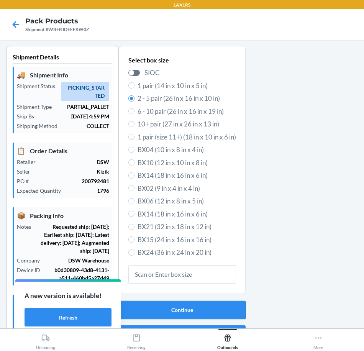 The height and width of the screenshot is (351, 364). I want to click on span: 1 pair (size 11+) (18 in x 10 in x 6 in), so click(187, 137).